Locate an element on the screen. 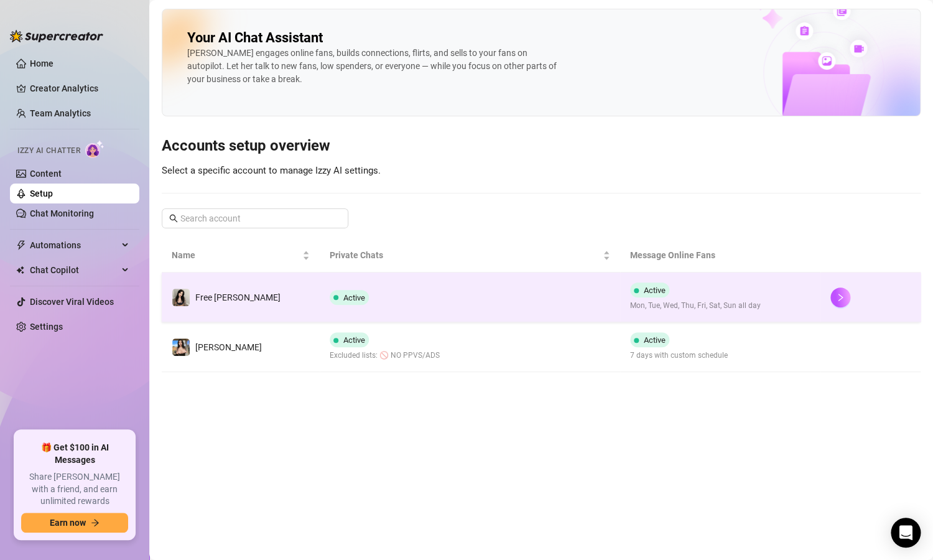 The width and height of the screenshot is (933, 560). span: thunderbolt is located at coordinates (21, 245).